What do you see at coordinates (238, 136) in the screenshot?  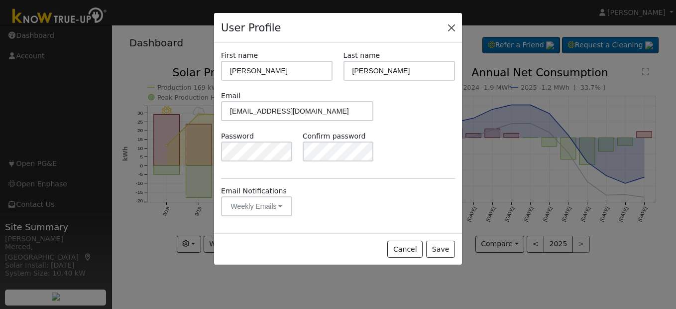 I see `label: Password` at bounding box center [238, 136].